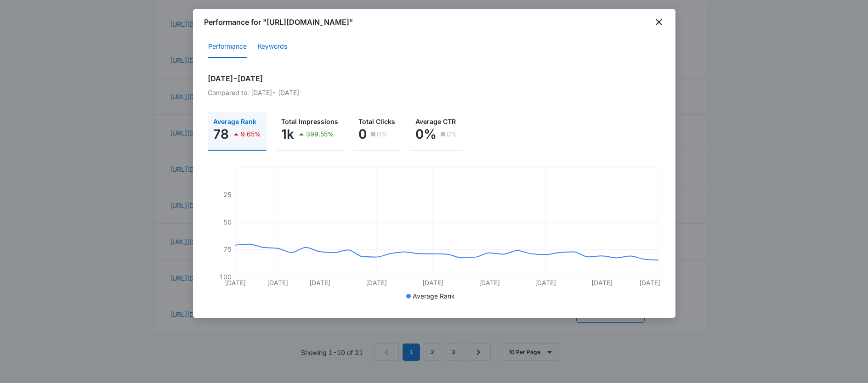 This screenshot has width=868, height=383. What do you see at coordinates (237, 122) in the screenshot?
I see `p: Average Rank` at bounding box center [237, 122].